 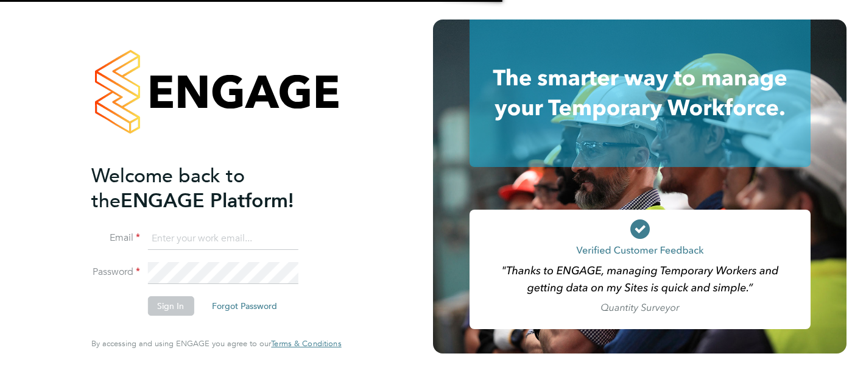 What do you see at coordinates (171, 306) in the screenshot?
I see `button: Sign In` at bounding box center [171, 306].